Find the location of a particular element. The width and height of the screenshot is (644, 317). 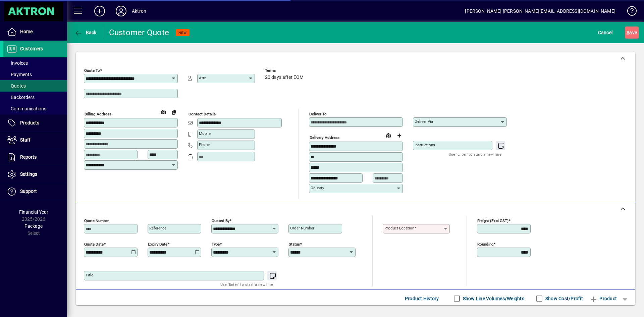

button: Back is located at coordinates (85, 33).